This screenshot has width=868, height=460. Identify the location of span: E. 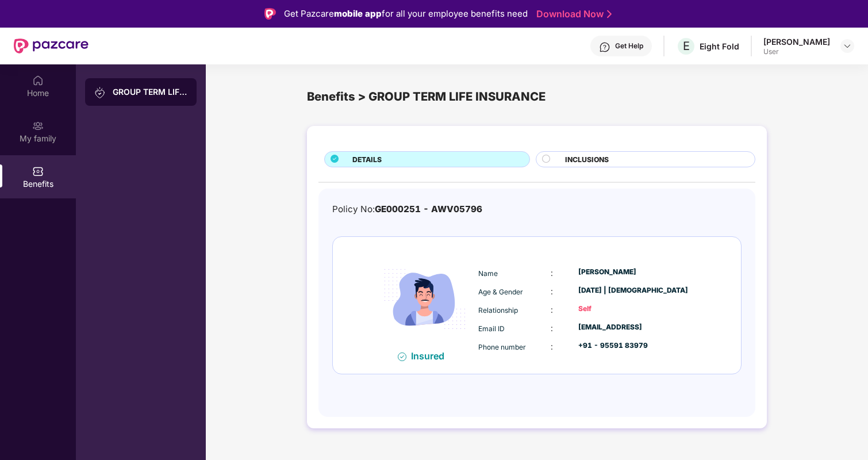
(686, 46).